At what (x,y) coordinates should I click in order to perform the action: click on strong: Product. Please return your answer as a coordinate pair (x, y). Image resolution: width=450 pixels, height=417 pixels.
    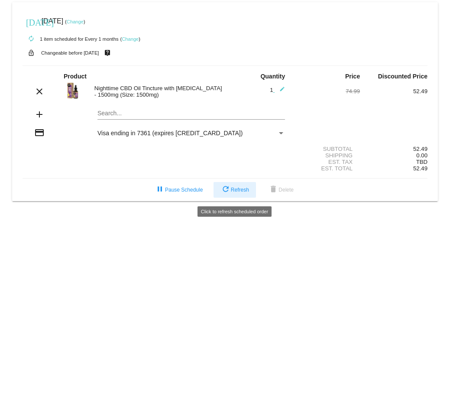
    Looking at the image, I should click on (75, 76).